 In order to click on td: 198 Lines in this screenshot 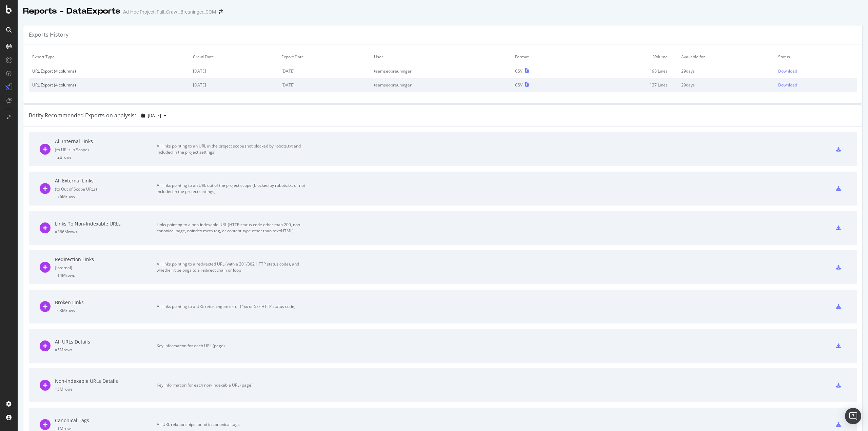, I will do `click(627, 71)`.